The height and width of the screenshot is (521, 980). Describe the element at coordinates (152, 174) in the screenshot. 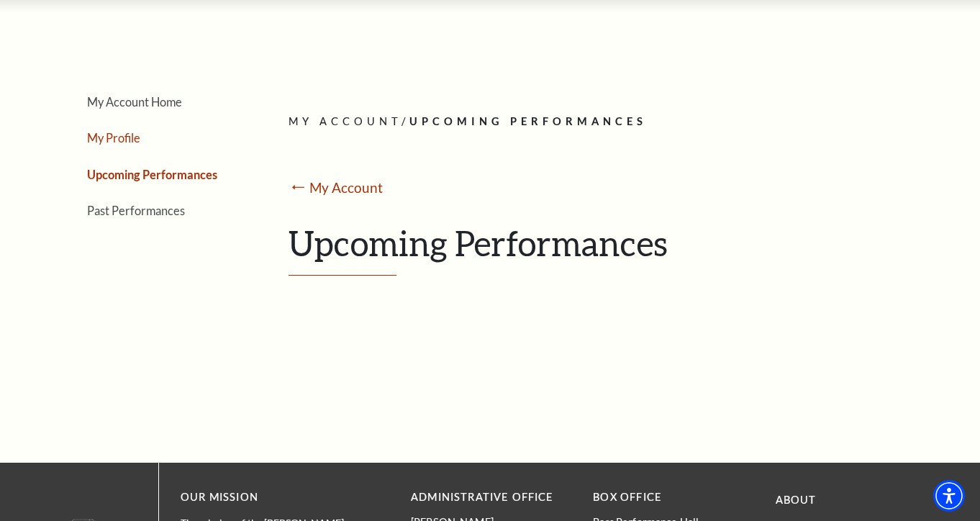

I see `a: Upcoming Performances` at that location.